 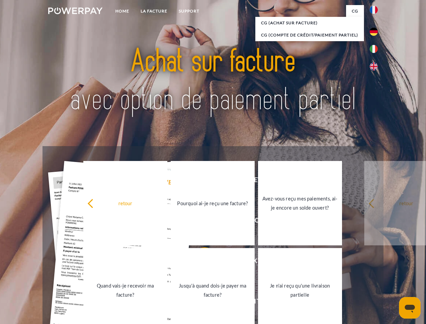 What do you see at coordinates (212, 203) in the screenshot?
I see `div: Pourquoi ai-je reçu une facture?` at bounding box center [212, 203].